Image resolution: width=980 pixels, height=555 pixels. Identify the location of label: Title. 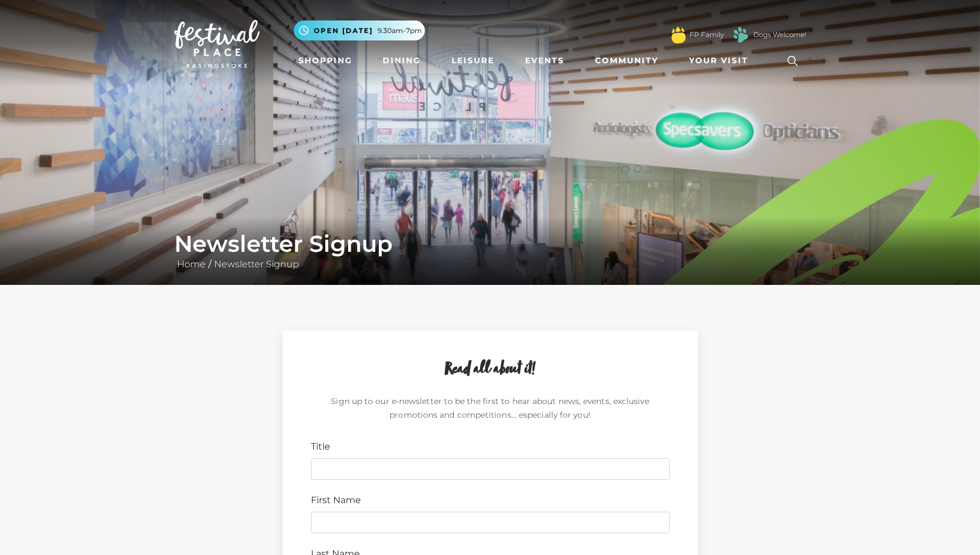
(320, 447).